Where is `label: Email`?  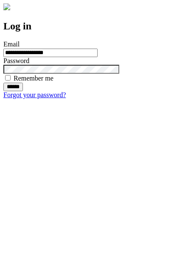
label: Email is located at coordinates (11, 44).